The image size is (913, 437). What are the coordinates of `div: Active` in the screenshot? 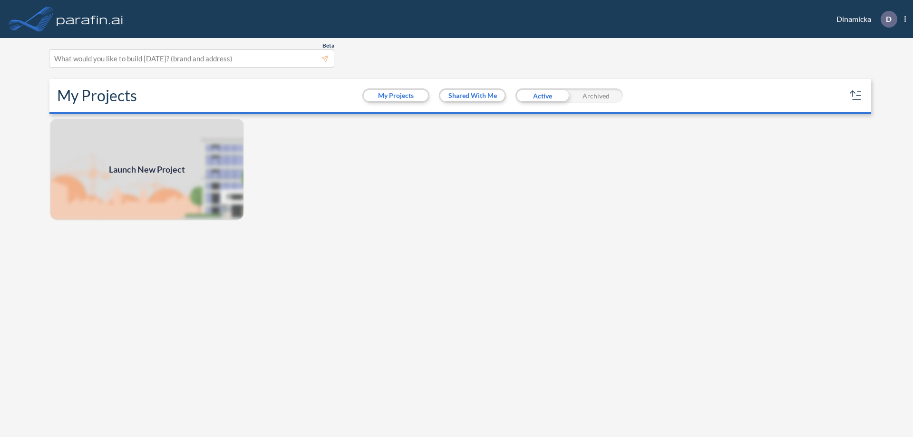 It's located at (542, 96).